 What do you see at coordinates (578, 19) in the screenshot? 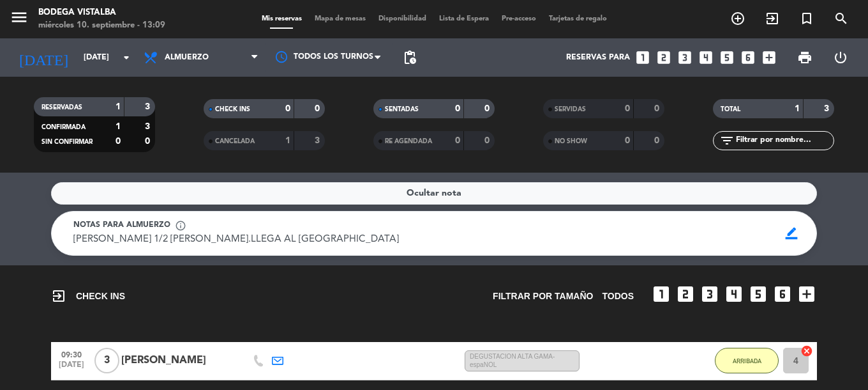
I see `span: Tarjetas de regalo` at bounding box center [578, 19].